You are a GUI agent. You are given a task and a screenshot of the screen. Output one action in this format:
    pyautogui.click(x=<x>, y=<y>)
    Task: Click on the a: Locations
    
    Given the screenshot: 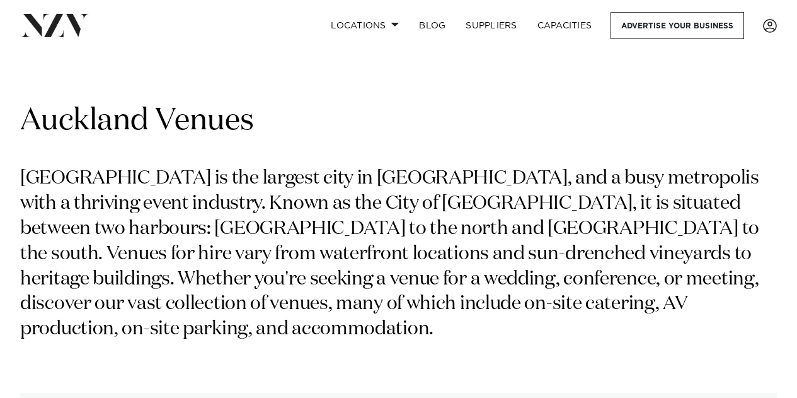 What is the action you would take?
    pyautogui.click(x=365, y=25)
    